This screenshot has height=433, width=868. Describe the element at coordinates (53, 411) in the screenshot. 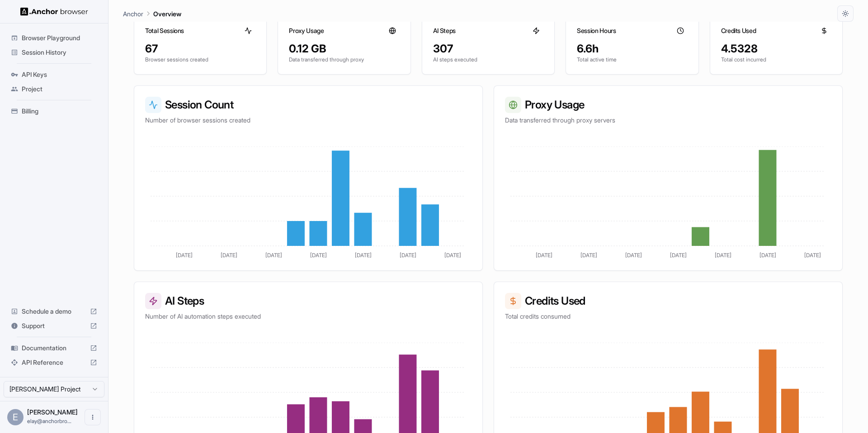

I see `span: Elay Gelbart` at that location.